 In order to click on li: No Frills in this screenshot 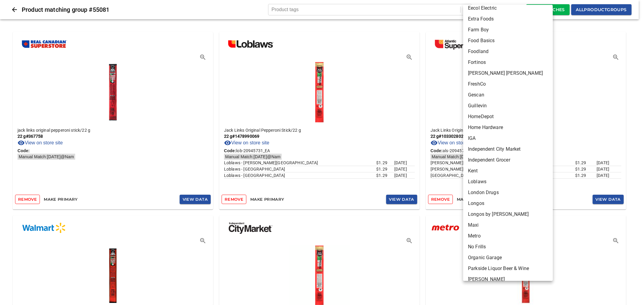, I will do `click(510, 247)`.